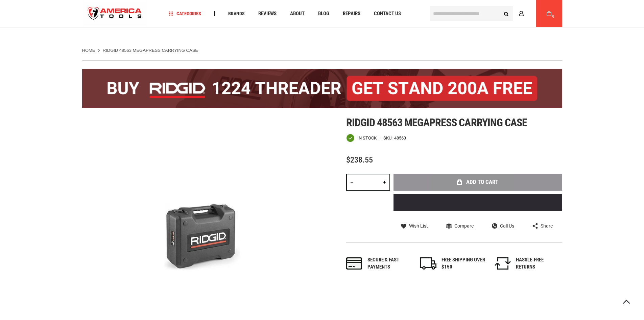  Describe the element at coordinates (185, 14) in the screenshot. I see `a: Categories` at that location.